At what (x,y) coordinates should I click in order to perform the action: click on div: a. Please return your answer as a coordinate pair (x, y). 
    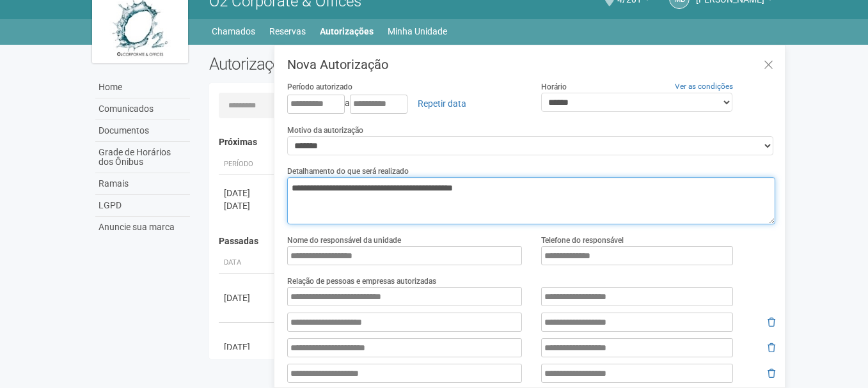
    Looking at the image, I should click on (404, 104).